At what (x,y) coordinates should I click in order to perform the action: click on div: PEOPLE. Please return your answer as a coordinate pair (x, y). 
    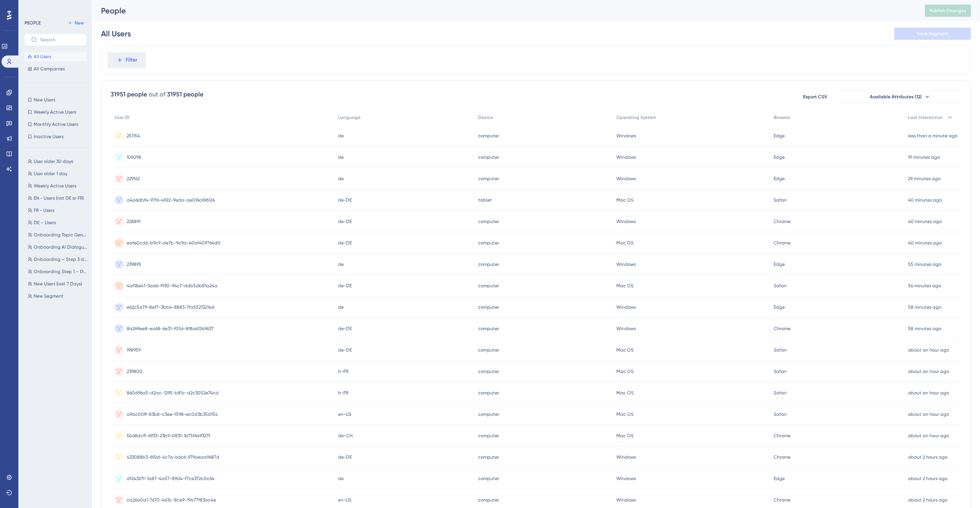
    Looking at the image, I should click on (32, 23).